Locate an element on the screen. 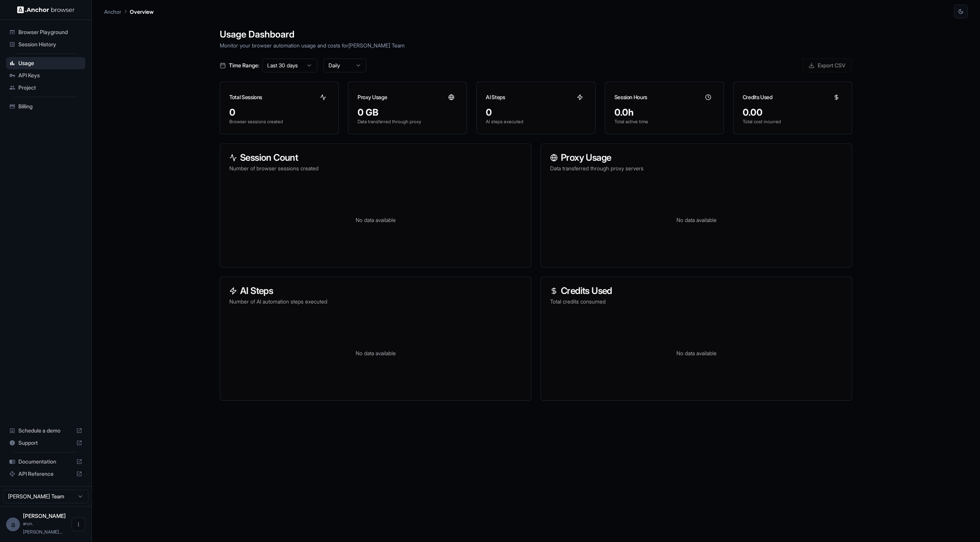 The width and height of the screenshot is (980, 542). div: API Reference is located at coordinates (45, 474).